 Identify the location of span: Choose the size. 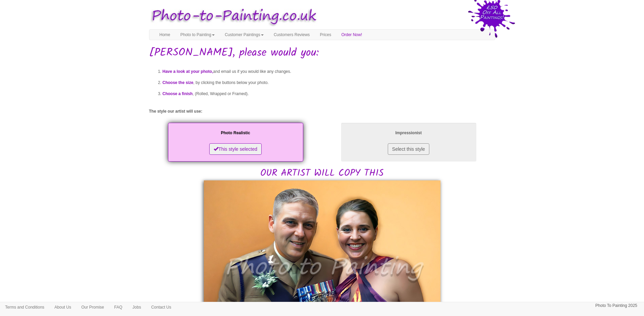
(177, 83).